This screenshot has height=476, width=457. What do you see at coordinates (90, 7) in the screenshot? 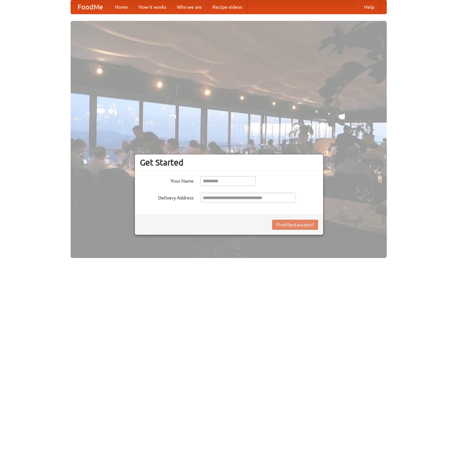
I see `a: FoodMe` at bounding box center [90, 7].